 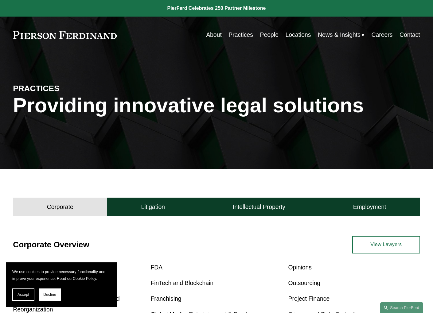 What do you see at coordinates (370, 207) in the screenshot?
I see `h4: Employment` at bounding box center [370, 207].